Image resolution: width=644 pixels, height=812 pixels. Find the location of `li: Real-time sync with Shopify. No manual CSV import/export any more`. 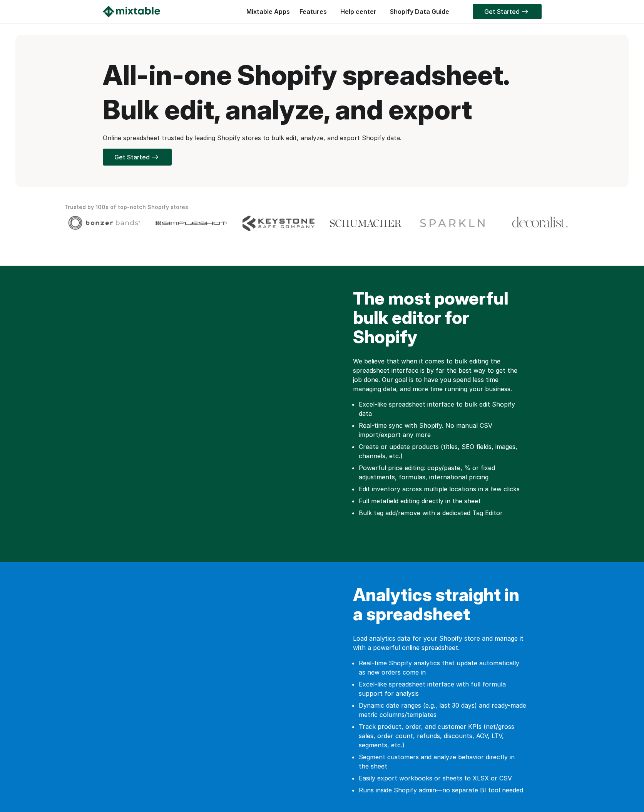

li: Real-time sync with Shopify. No manual CSV import/export any more is located at coordinates (442, 430).